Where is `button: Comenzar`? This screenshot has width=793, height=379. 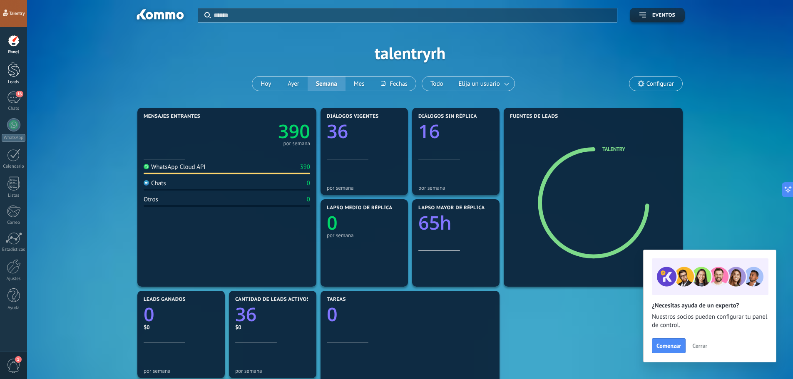 button: Comenzar is located at coordinates (669, 346).